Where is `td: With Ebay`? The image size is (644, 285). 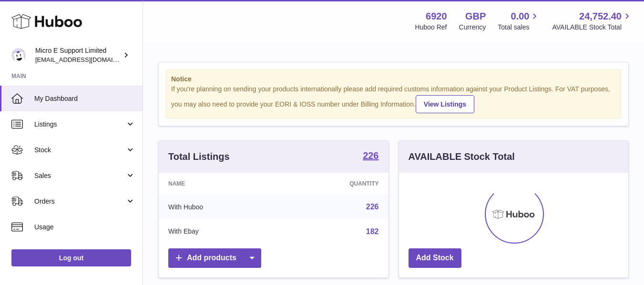 td: With Ebay is located at coordinates (219, 232).